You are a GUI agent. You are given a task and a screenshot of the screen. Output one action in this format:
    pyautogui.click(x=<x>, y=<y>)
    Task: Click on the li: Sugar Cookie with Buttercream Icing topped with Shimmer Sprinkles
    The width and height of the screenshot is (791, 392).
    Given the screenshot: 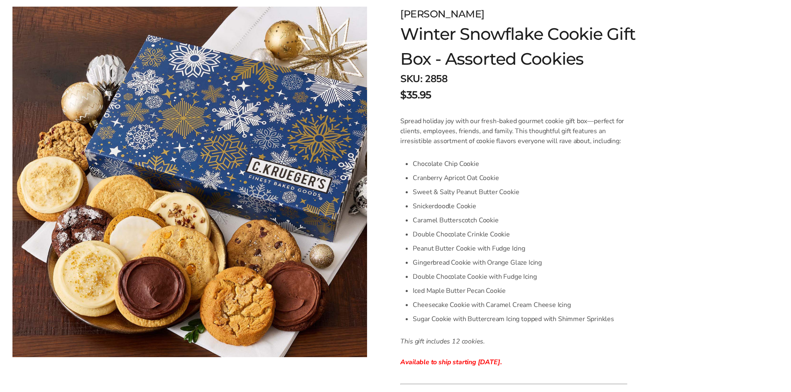 What is the action you would take?
    pyautogui.click(x=520, y=319)
    